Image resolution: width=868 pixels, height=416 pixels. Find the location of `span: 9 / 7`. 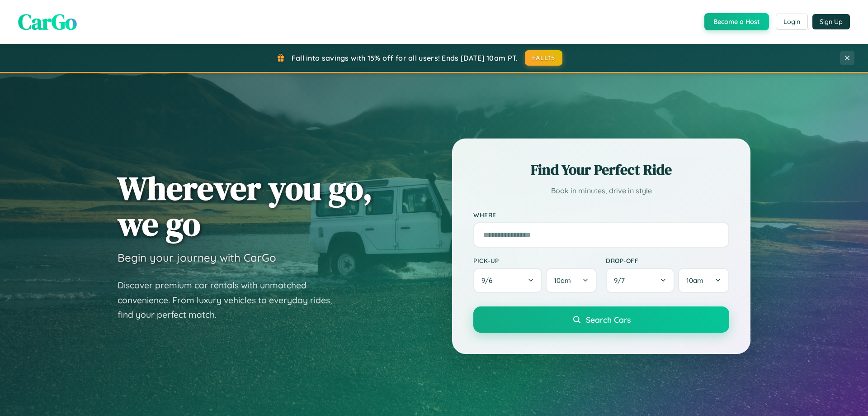

span: 9 / 7 is located at coordinates (621, 280).